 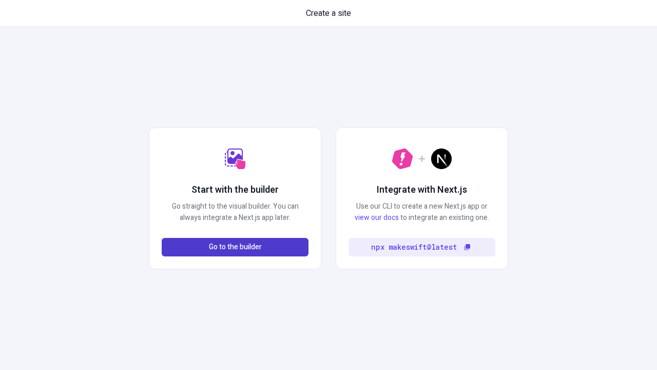 What do you see at coordinates (235, 247) in the screenshot?
I see `span: Go to the builder` at bounding box center [235, 247].